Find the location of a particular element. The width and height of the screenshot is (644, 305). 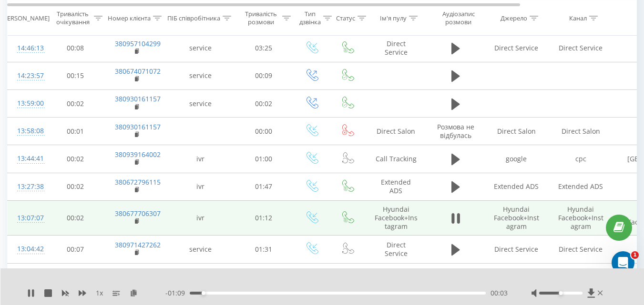

td: 00:09 is located at coordinates (264, 76).